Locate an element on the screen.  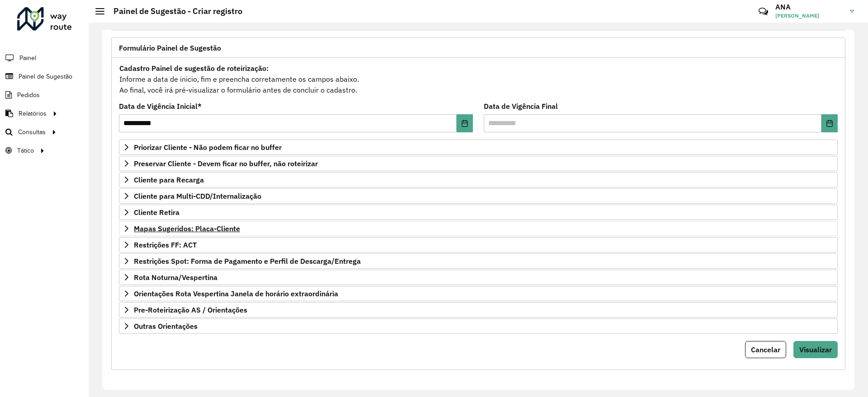
a: Outras Orientações is located at coordinates (478, 326).